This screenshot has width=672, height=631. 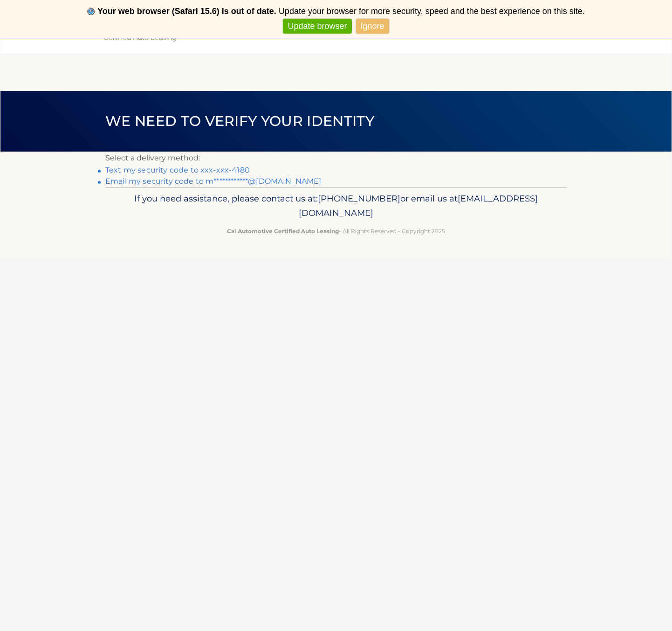 I want to click on a: Update browser, so click(x=317, y=26).